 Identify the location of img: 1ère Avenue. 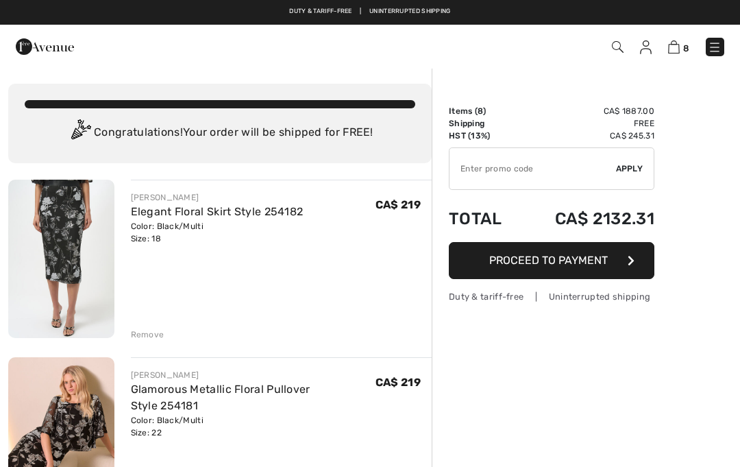
(45, 47).